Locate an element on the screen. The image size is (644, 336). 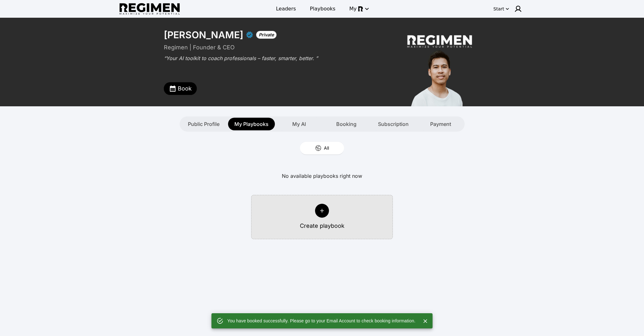
button: Booking is located at coordinates (346, 124).